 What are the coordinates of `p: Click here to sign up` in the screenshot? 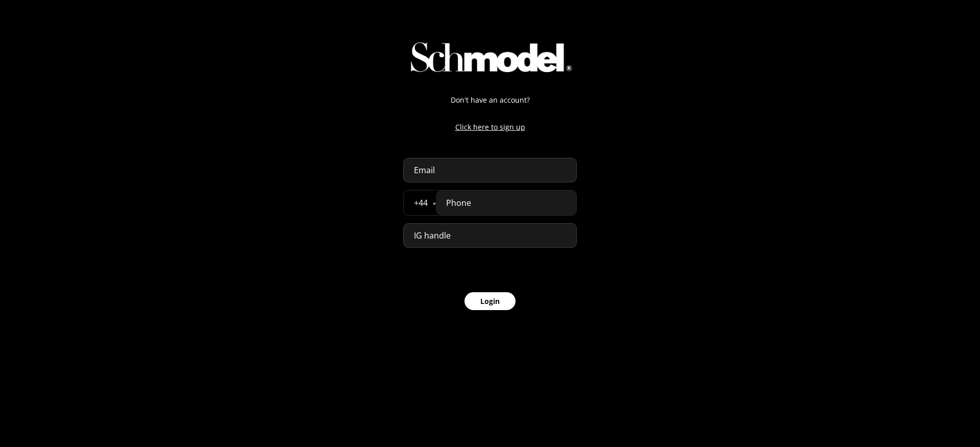 It's located at (490, 126).